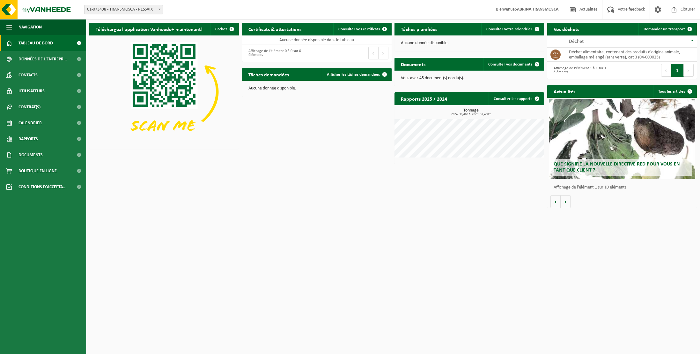  I want to click on h2: Tâches planifiées, so click(419, 29).